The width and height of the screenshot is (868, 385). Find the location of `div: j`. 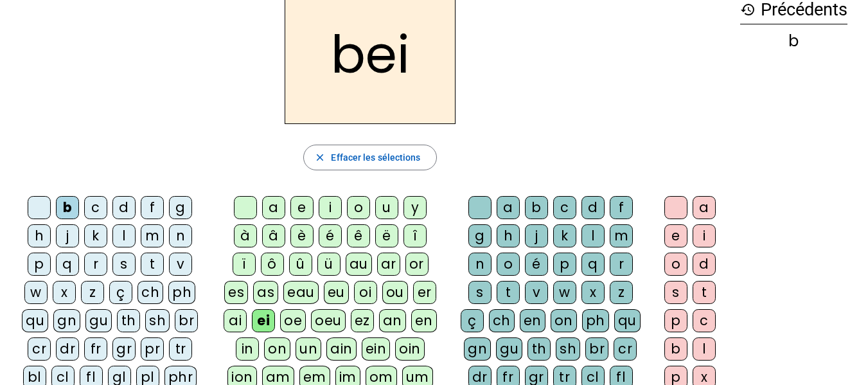

div: j is located at coordinates (67, 236).